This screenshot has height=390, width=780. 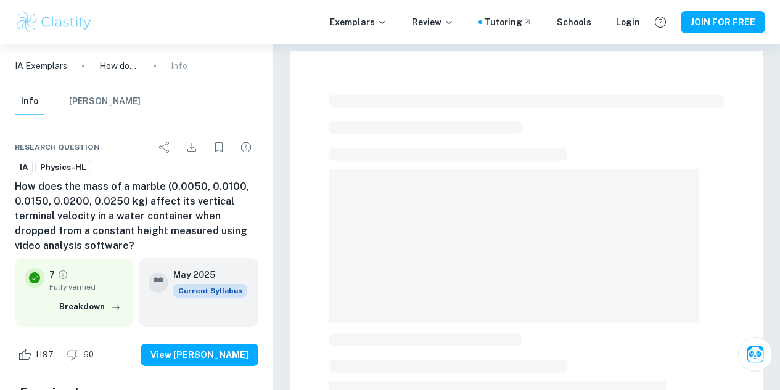 What do you see at coordinates (660, 22) in the screenshot?
I see `button: Help and Feedback` at bounding box center [660, 22].